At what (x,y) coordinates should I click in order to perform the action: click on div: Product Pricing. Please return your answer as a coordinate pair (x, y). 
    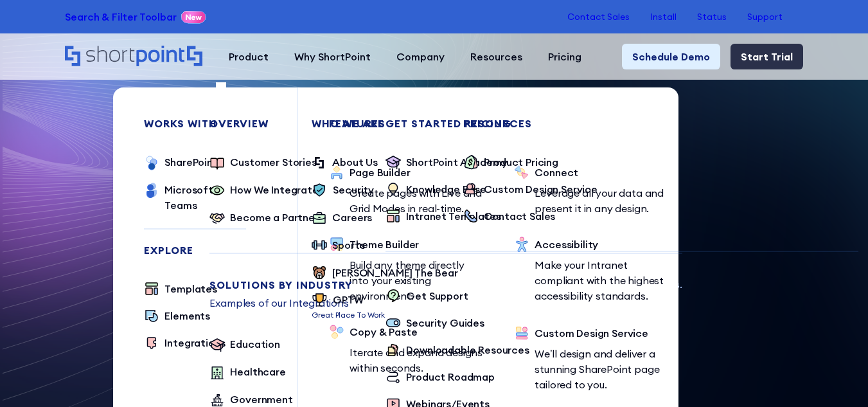
    Looking at the image, I should click on (521, 162).